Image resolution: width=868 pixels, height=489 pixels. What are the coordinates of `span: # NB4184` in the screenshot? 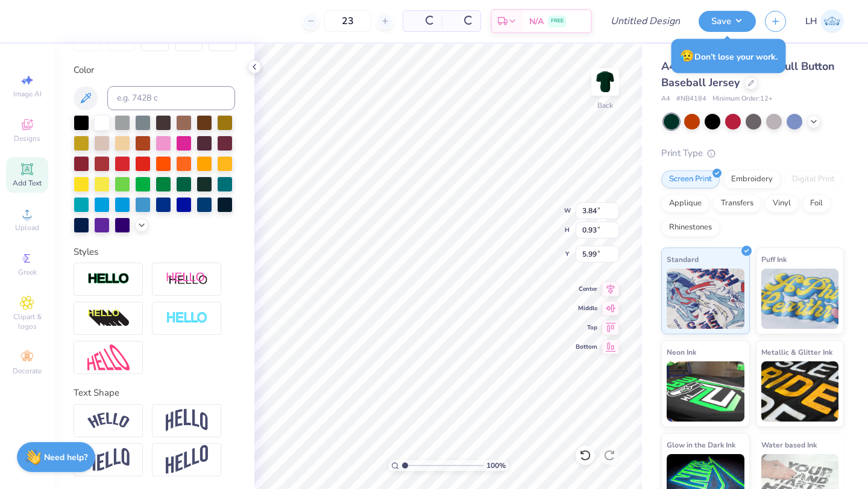 It's located at (692, 99).